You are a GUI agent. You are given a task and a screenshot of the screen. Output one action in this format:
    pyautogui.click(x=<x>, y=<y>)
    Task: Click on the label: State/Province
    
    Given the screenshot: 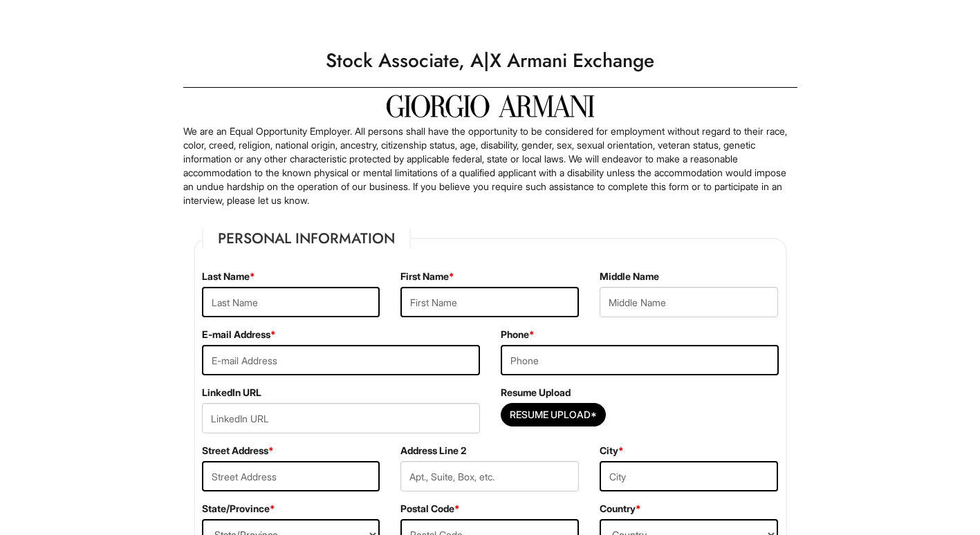 What is the action you would take?
    pyautogui.click(x=238, y=509)
    